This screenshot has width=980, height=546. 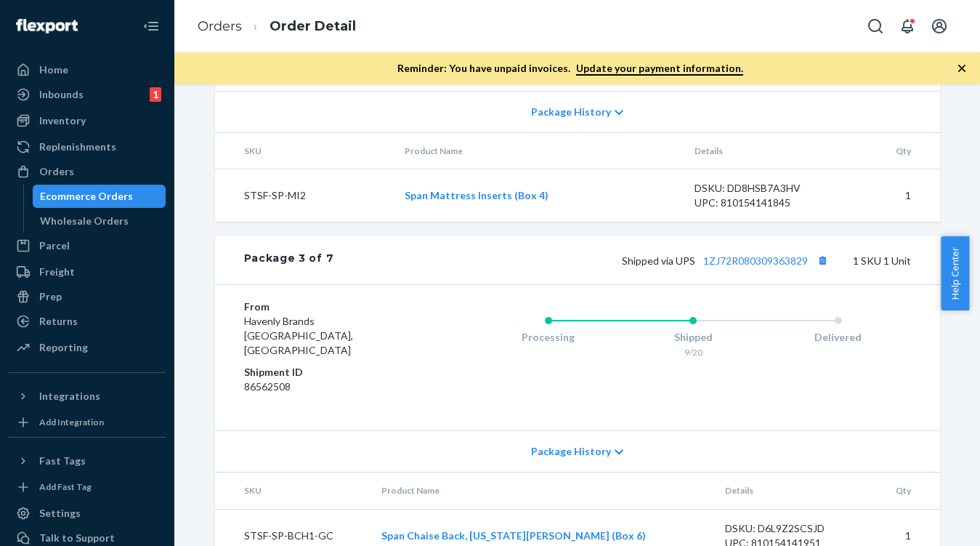 What do you see at coordinates (755, 261) in the screenshot?
I see `a: 1ZJ72R080309363829` at bounding box center [755, 261].